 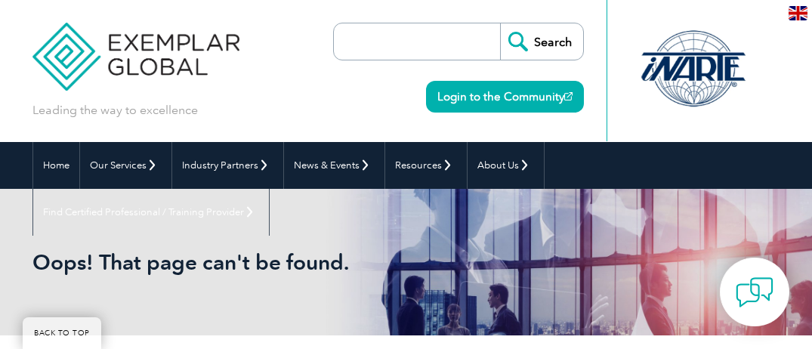 What do you see at coordinates (506, 166) in the screenshot?
I see `a: About Us` at bounding box center [506, 166].